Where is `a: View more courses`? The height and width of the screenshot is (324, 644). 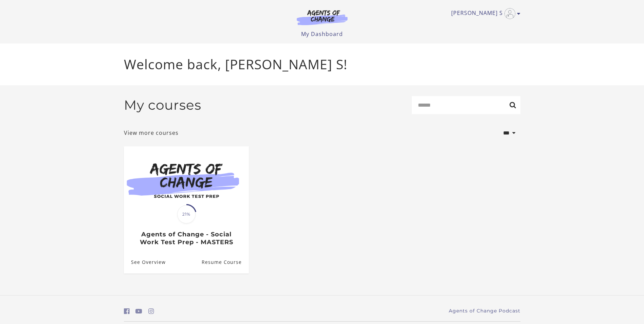
a: View more courses is located at coordinates (151, 133).